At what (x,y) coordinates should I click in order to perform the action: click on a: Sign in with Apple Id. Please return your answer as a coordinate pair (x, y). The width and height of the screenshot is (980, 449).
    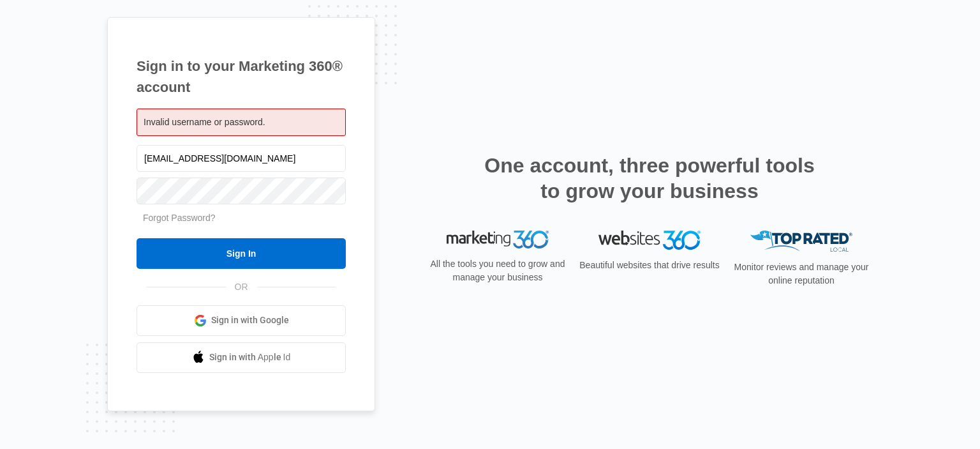
    Looking at the image, I should click on (241, 358).